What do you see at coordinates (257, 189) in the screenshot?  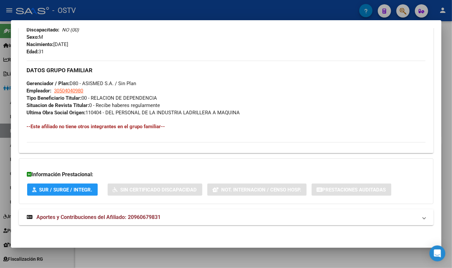 I see `button: Not. Internacion / Censo Hosp.` at bounding box center [257, 189].